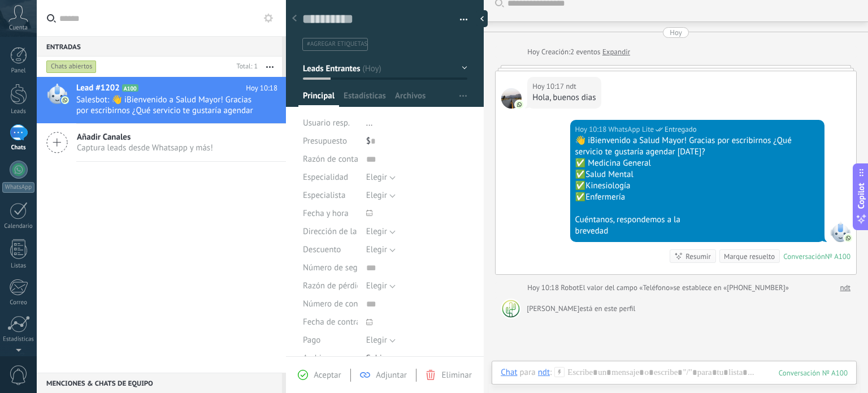  What do you see at coordinates (322, 249) in the screenshot?
I see `span: Descuento` at bounding box center [322, 249].